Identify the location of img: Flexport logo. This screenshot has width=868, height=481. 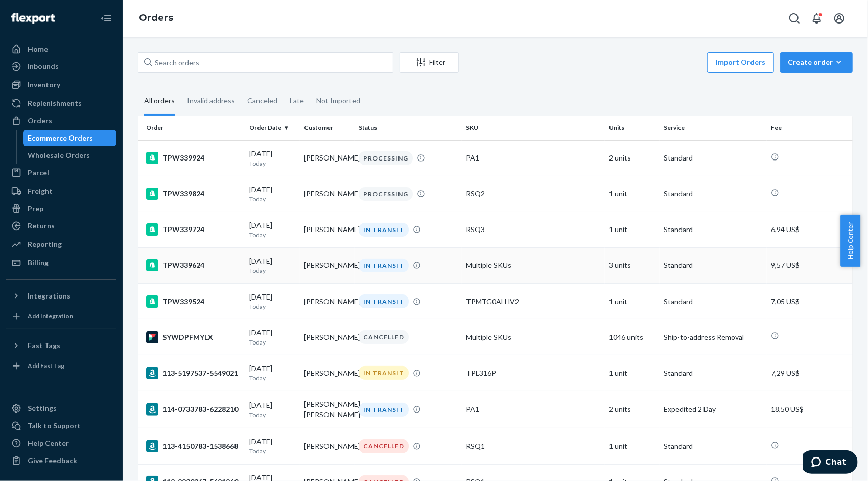
(33, 18).